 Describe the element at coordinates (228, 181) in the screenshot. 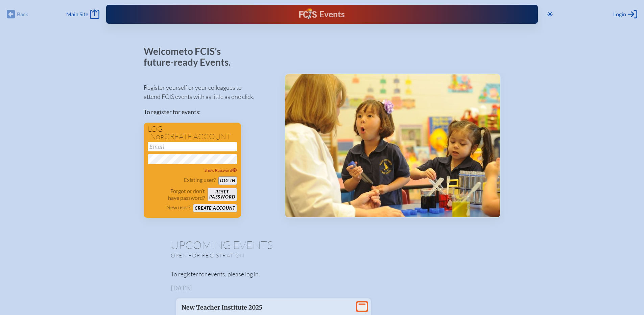

I see `button: Log in` at that location.